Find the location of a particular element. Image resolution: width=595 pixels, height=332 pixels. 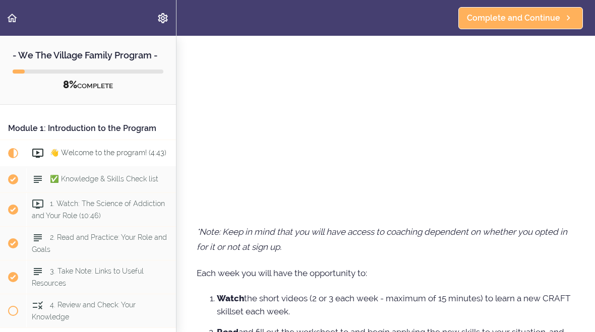

strong: Watch is located at coordinates (231, 299).